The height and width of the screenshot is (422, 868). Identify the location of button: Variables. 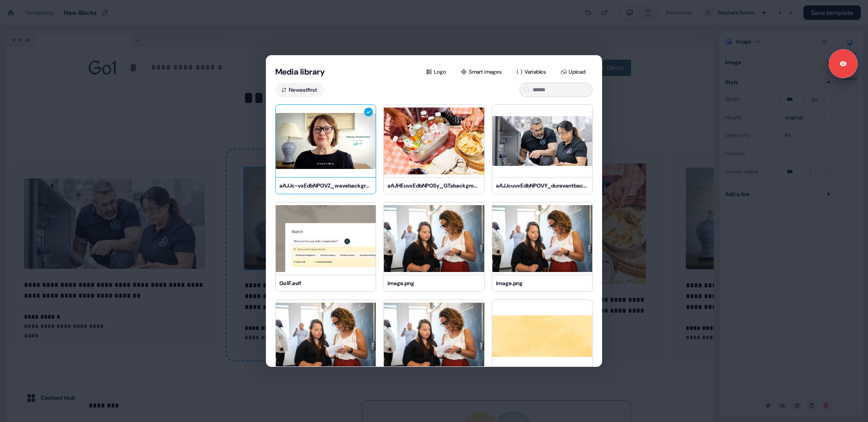
(532, 71).